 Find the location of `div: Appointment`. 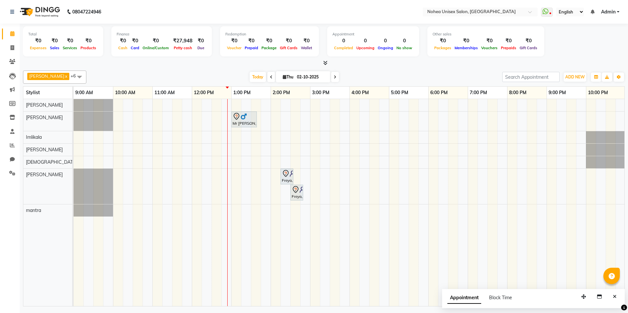

div: Appointment is located at coordinates (373, 34).